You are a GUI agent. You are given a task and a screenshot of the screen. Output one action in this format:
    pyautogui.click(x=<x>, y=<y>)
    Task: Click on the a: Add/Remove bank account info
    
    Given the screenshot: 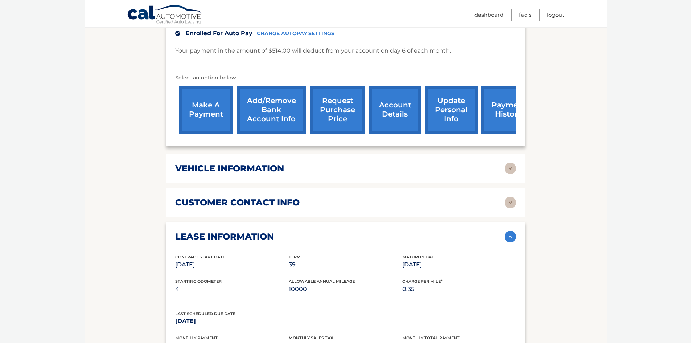 What is the action you would take?
    pyautogui.click(x=271, y=110)
    